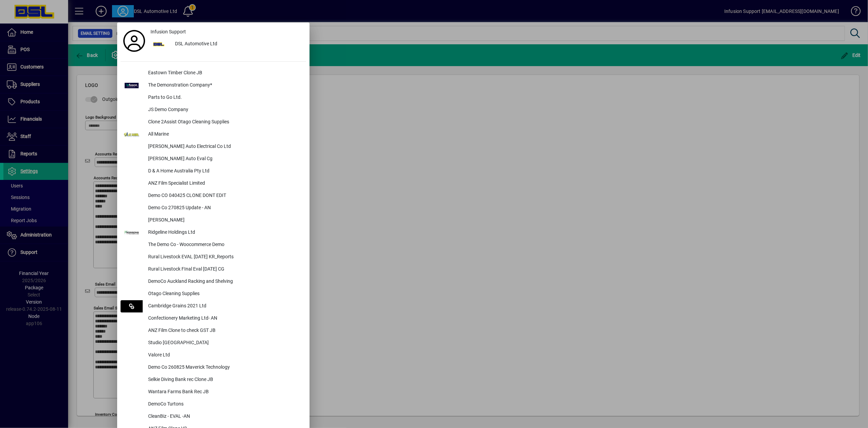  What do you see at coordinates (214, 282) in the screenshot?
I see `button: DemoCo Auckland Racking and Shelving` at bounding box center [214, 282].